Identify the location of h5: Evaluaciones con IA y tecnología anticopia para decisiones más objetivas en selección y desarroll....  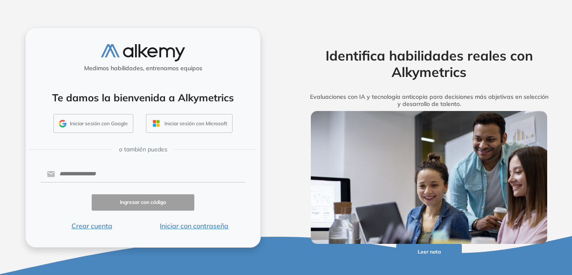
(429, 101).